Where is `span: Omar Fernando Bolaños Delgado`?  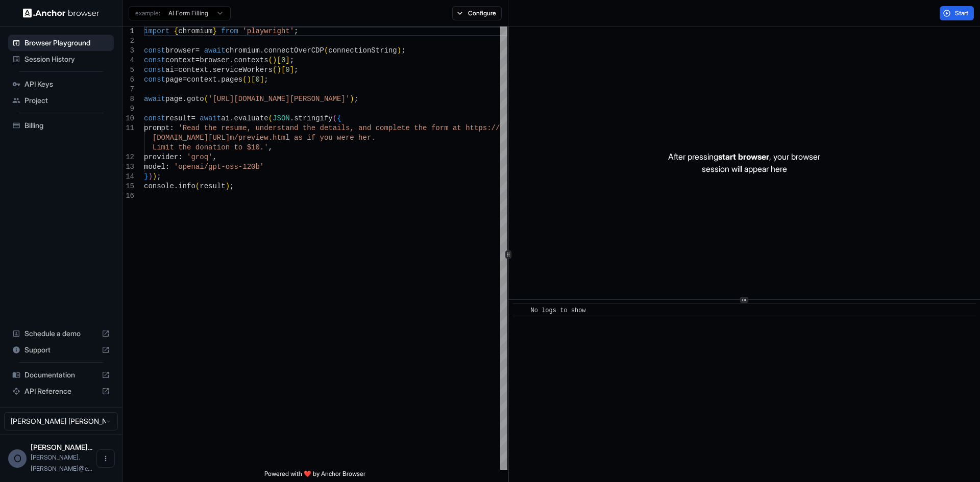
span: Omar Fernando Bolaños Delgado is located at coordinates (61, 447).